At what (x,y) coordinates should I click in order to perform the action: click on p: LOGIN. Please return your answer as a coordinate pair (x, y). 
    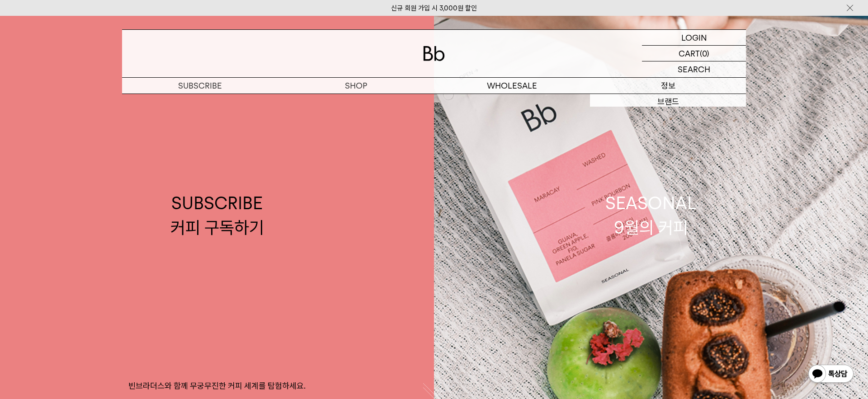
    Looking at the image, I should click on (694, 38).